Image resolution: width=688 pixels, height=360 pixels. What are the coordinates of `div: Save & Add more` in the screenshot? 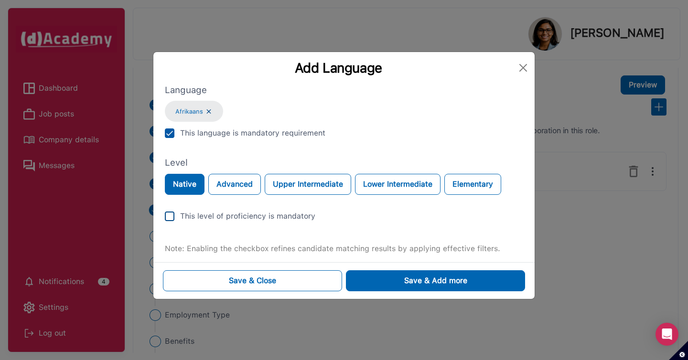 It's located at (436, 281).